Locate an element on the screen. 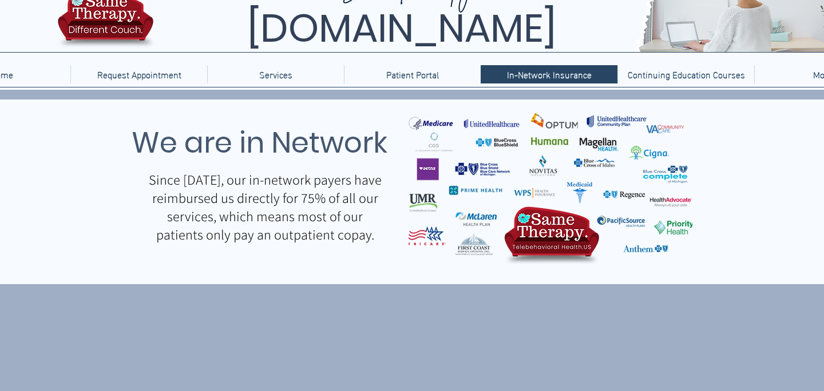 This screenshot has height=391, width=824. span: We are in Network is located at coordinates (259, 142).